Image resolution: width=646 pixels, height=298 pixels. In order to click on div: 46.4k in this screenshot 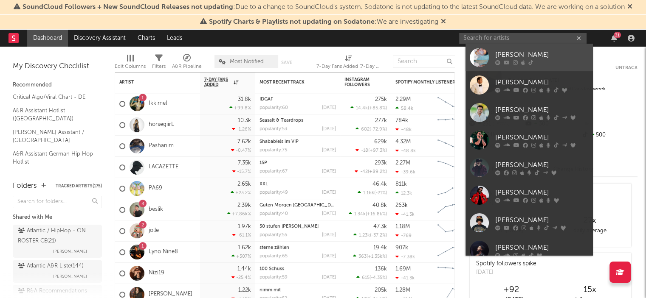, I will do `click(380, 184)`.